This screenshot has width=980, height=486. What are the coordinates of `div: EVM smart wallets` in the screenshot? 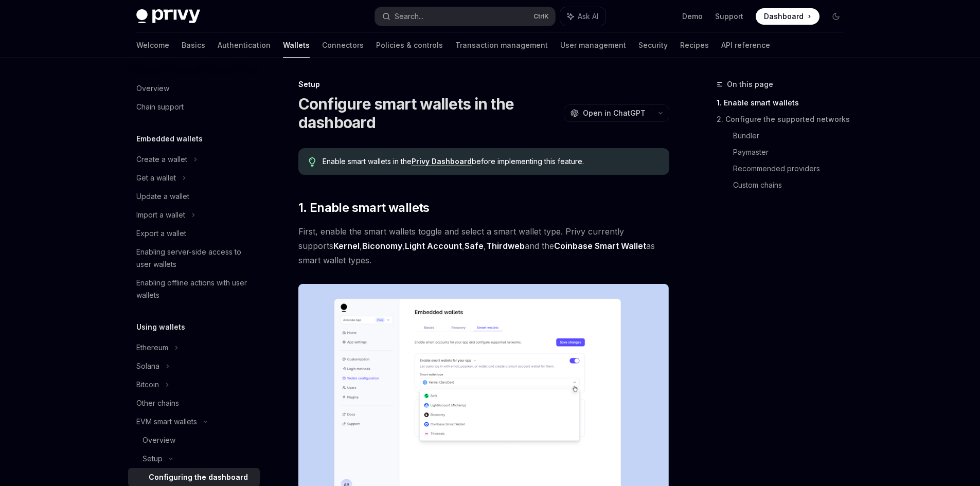 It's located at (167, 422).